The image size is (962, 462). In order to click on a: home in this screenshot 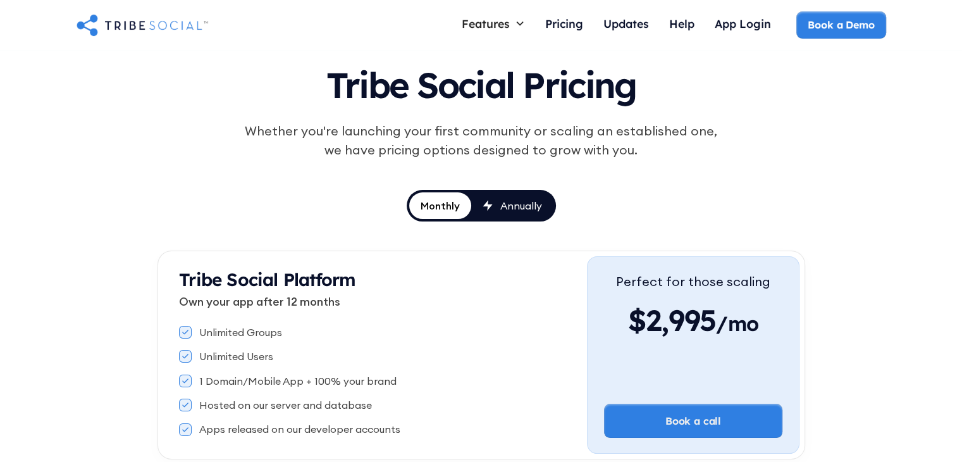, I will do `click(142, 25)`.